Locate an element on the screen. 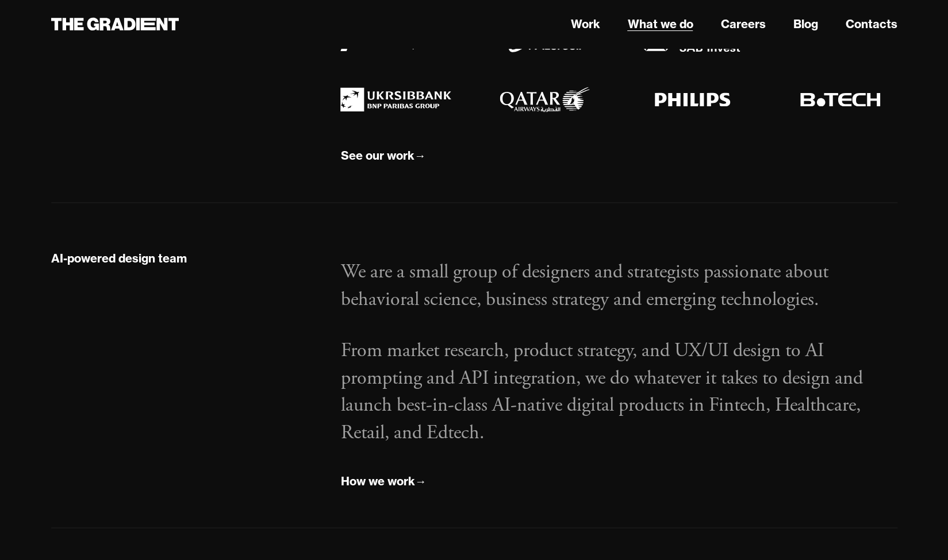 This screenshot has height=560, width=948. a: Work is located at coordinates (584, 24).